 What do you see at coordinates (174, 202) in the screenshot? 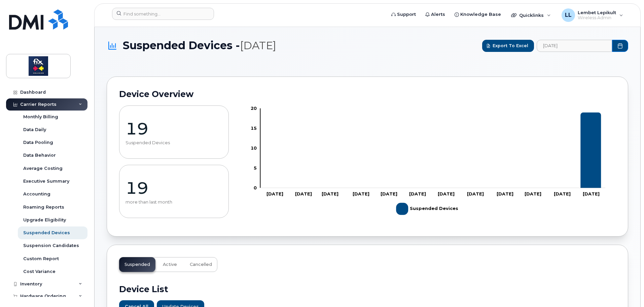
I see `p: more than last month` at bounding box center [174, 202].